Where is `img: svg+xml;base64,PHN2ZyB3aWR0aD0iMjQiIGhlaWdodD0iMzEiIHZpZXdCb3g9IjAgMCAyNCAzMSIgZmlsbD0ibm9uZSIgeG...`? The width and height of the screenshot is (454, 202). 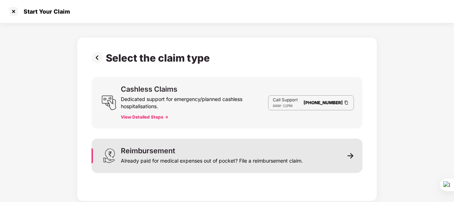
img: svg+xml;base64,PHN2ZyB3aWR0aD0iMjQiIGhlaWdodD0iMzEiIHZpZXdCb3g9IjAgMCAyNCAzMSIgZmlsbD0ibm9uZSIgeG... is located at coordinates (109, 156).